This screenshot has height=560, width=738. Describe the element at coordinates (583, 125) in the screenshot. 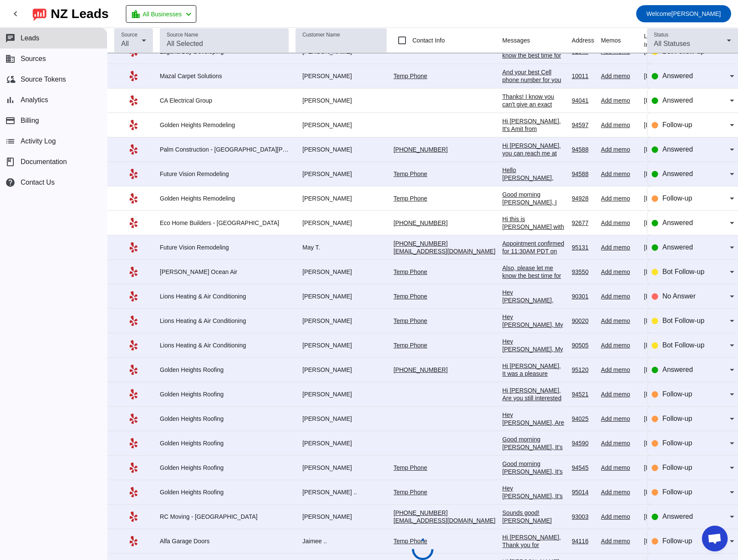

I see `div: 94597` at that location.